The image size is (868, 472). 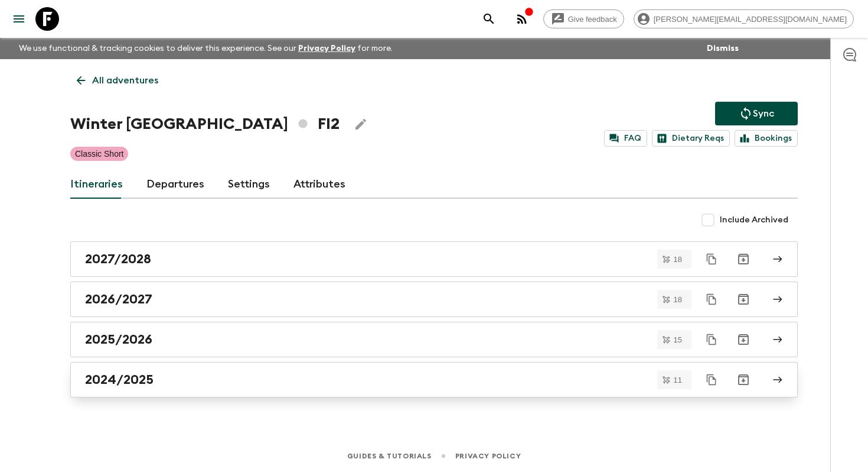 I want to click on a: Guides & Tutorials, so click(x=390, y=456).